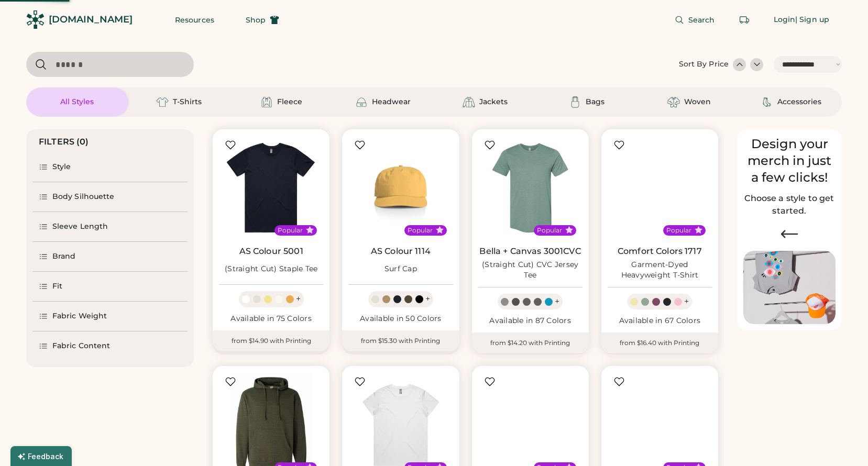  Describe the element at coordinates (35, 20) in the screenshot. I see `img: Rendered Logo - Screens` at that location.